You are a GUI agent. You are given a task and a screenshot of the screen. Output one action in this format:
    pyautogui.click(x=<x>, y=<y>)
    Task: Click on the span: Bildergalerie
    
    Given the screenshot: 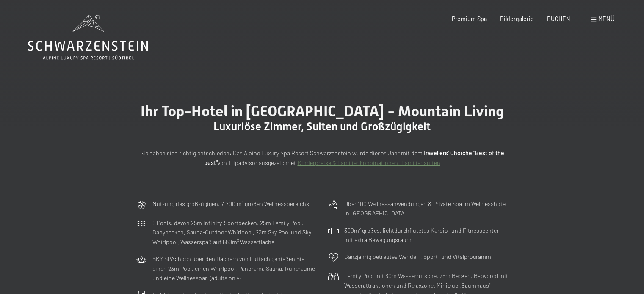 What is the action you would take?
    pyautogui.click(x=517, y=18)
    